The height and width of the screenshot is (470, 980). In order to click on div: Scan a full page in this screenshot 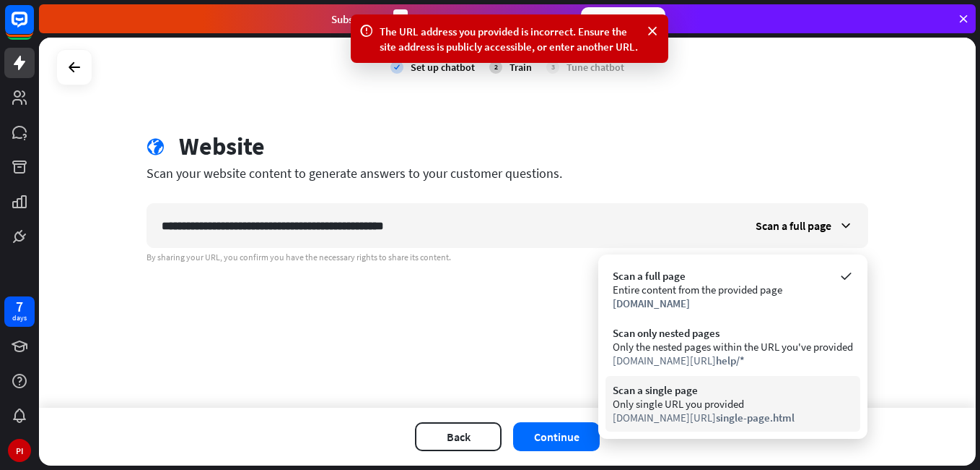, I will do `click(732, 275)`.